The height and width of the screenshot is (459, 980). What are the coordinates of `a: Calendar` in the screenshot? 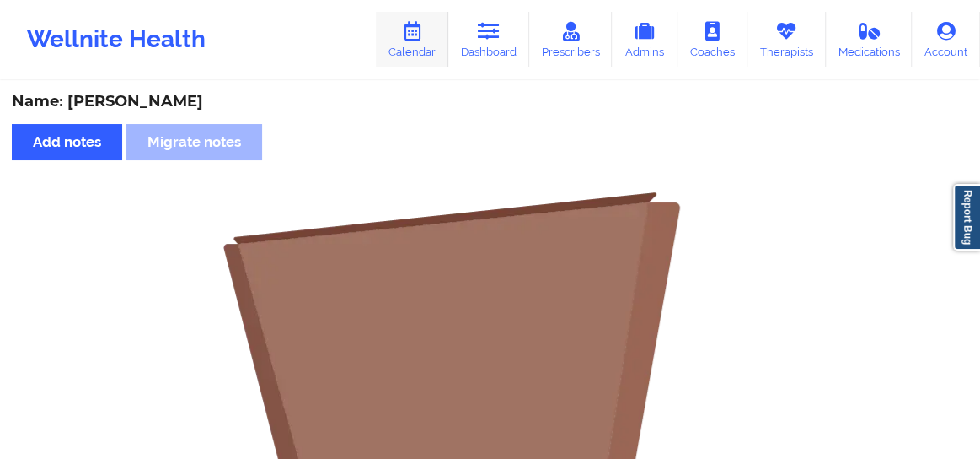 It's located at (412, 40).